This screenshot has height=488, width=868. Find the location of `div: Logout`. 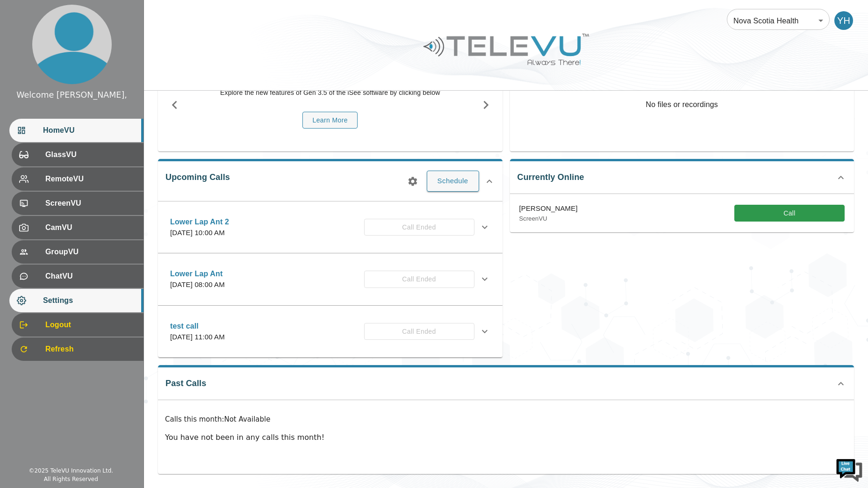

div: Logout is located at coordinates (78, 325).